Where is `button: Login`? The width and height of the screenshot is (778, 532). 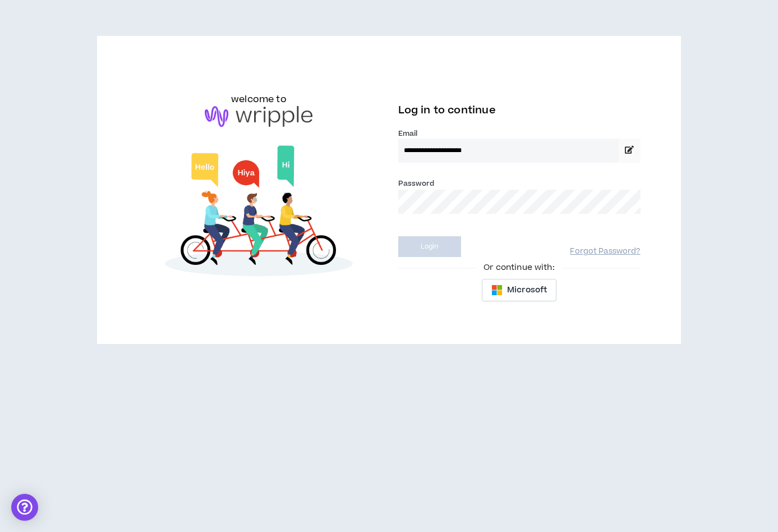 button: Login is located at coordinates (429, 247).